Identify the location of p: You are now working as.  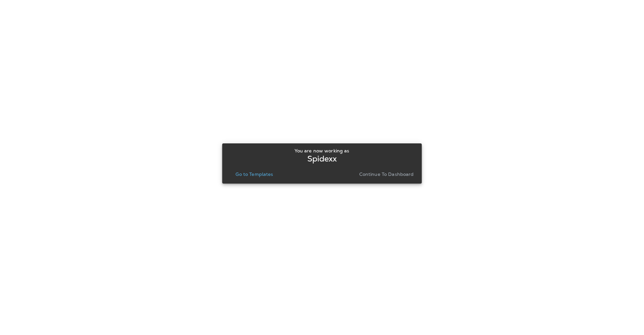
(322, 151).